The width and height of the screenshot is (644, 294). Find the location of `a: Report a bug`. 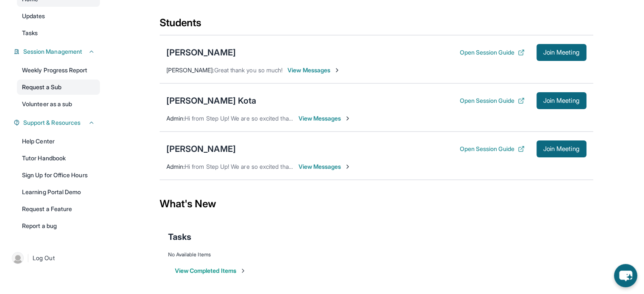

a: Report a bug is located at coordinates (59, 226).